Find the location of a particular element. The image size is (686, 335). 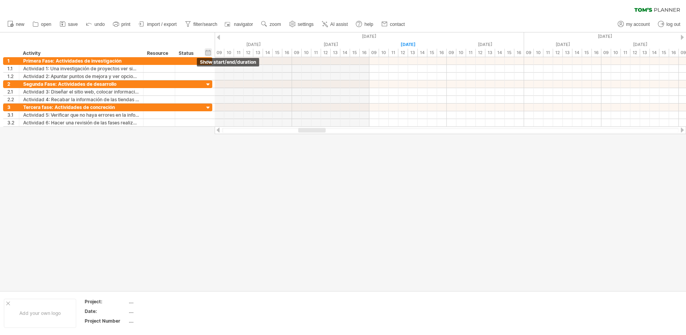

a: AI assist is located at coordinates (335, 24).